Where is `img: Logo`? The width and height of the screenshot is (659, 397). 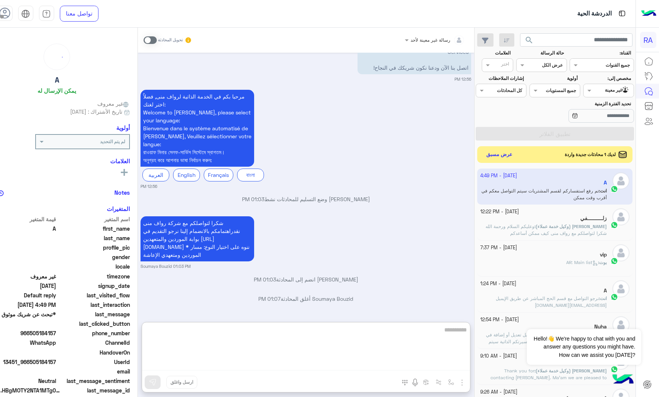 img: Logo is located at coordinates (649, 14).